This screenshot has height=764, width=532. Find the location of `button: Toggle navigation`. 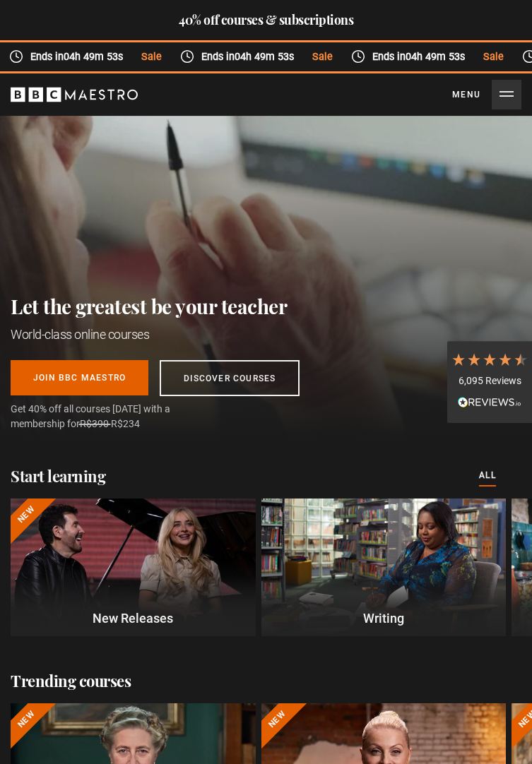

button: Toggle navigation is located at coordinates (486, 95).